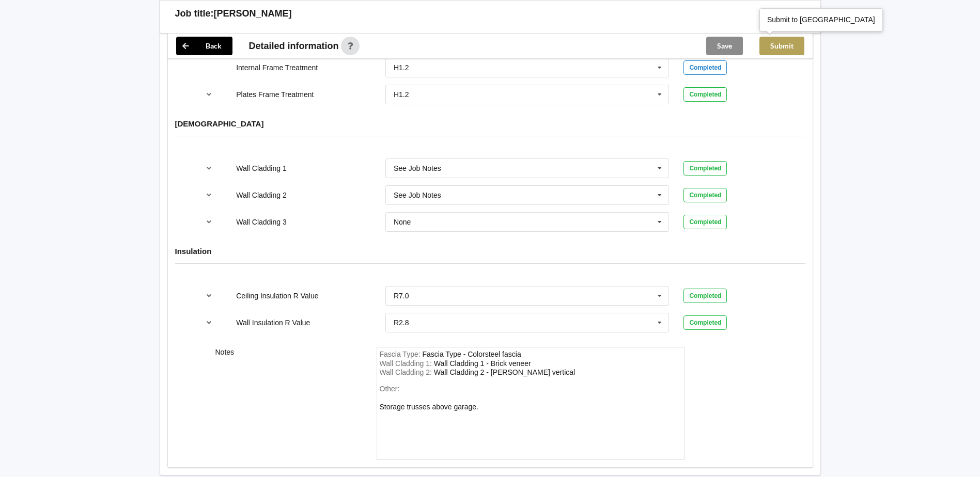 The width and height of the screenshot is (980, 477). Describe the element at coordinates (294, 46) in the screenshot. I see `span: Detailed information` at that location.